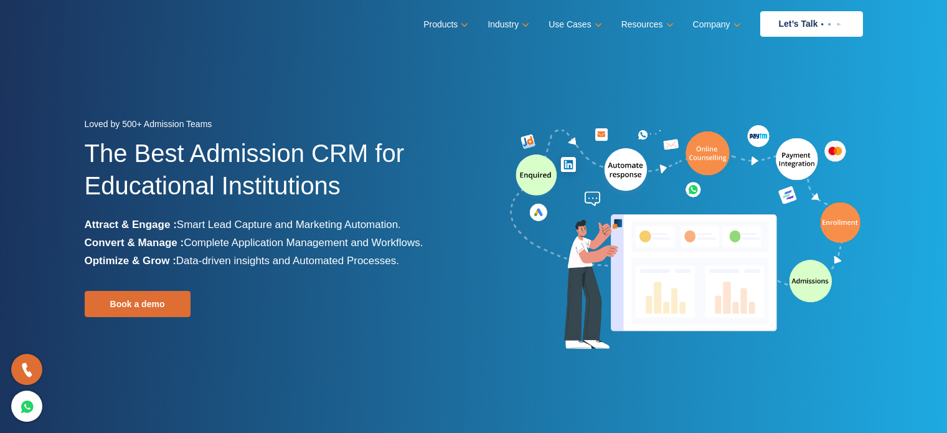 The width and height of the screenshot is (947, 433). I want to click on b: Optimize & Grow :, so click(130, 260).